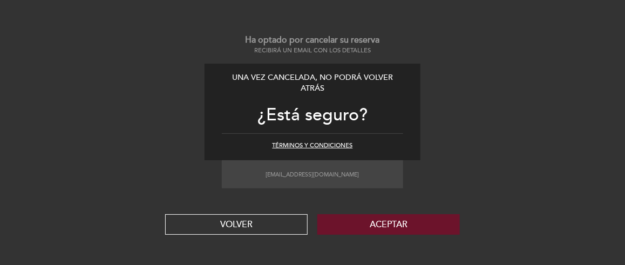 This screenshot has width=625, height=265. Describe the element at coordinates (389, 225) in the screenshot. I see `button: Aceptar` at that location.